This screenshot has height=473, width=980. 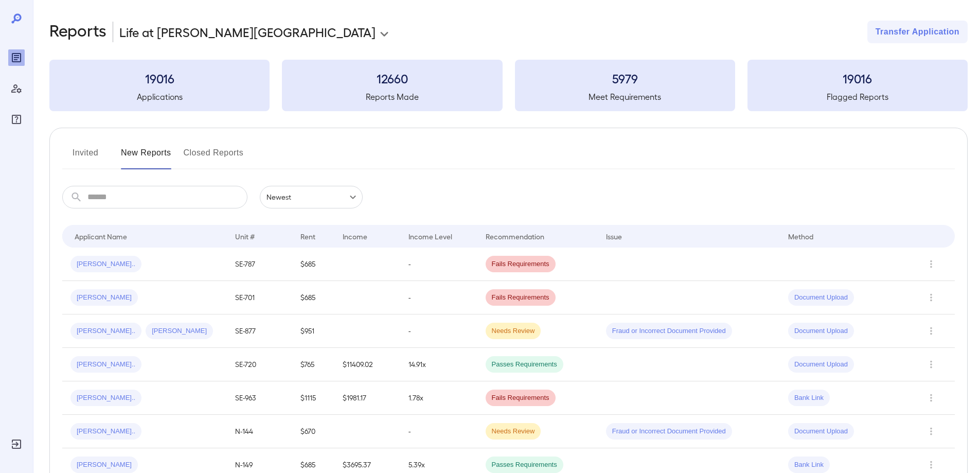 What do you see at coordinates (17, 58) in the screenshot?
I see `div: Reports` at bounding box center [17, 58].